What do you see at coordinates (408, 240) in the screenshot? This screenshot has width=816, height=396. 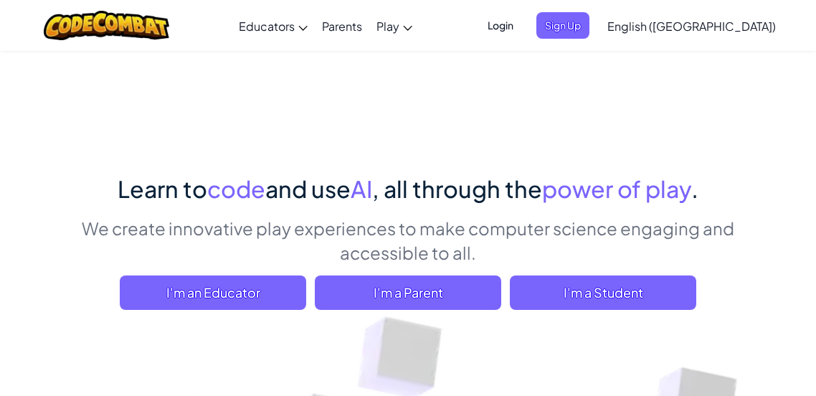 I see `p: We create innovative play experiences to make computer science engaging and accessible to all.` at bounding box center [408, 240].